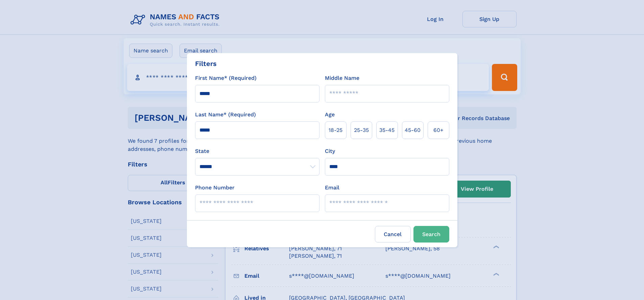  What do you see at coordinates (331, 187) in the screenshot?
I see `label: Email` at bounding box center [331, 187].